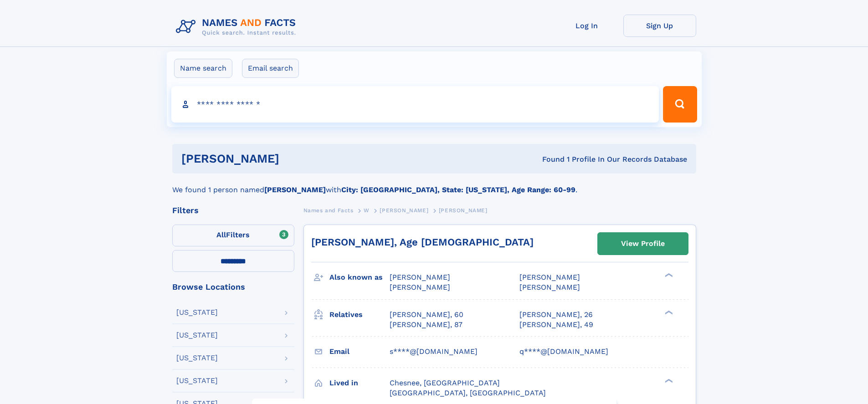 The image size is (868, 404). I want to click on div: Browse Locations, so click(233, 287).